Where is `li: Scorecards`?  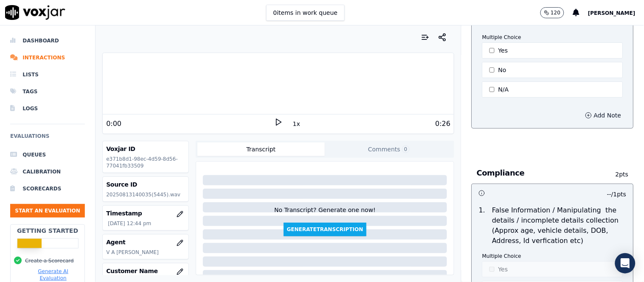 li: Scorecards is located at coordinates (48, 189).